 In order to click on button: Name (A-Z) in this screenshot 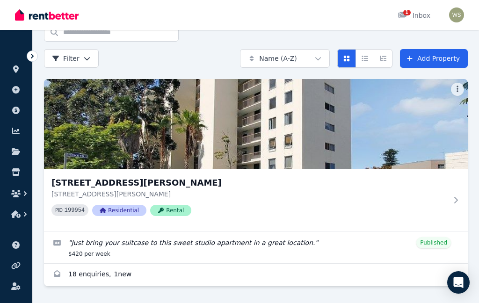, I will do `click(285, 58)`.